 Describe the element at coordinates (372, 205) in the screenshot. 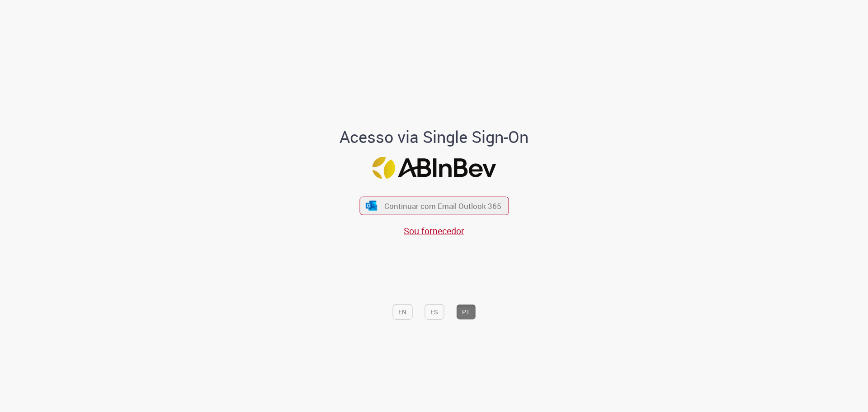

I see `img: ícone Azure/Microsoft 360` at that location.